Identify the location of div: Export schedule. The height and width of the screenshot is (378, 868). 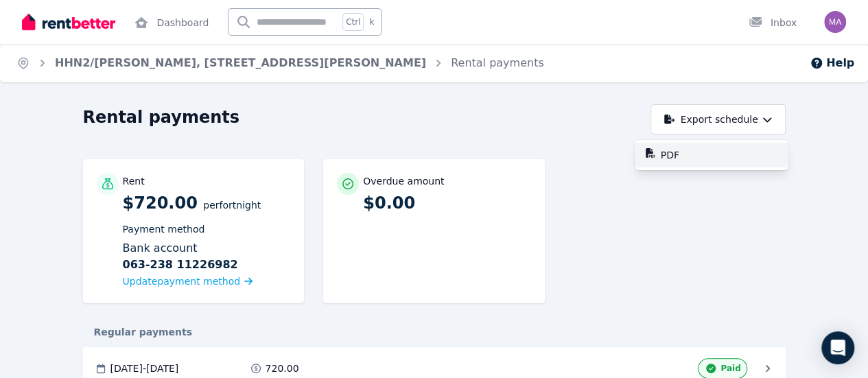
(711, 155).